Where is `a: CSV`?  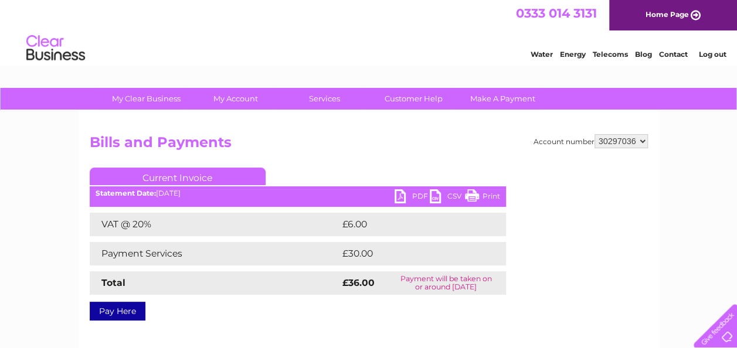 a: CSV is located at coordinates (447, 198).